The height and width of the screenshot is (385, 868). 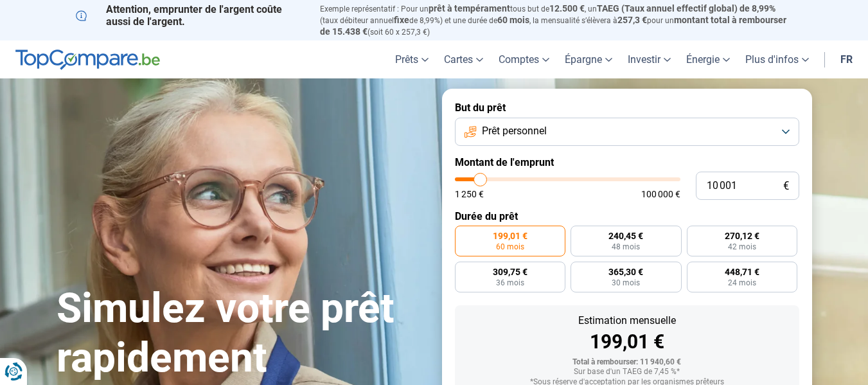 What do you see at coordinates (514, 131) in the screenshot?
I see `span: Prêt personnel` at bounding box center [514, 131].